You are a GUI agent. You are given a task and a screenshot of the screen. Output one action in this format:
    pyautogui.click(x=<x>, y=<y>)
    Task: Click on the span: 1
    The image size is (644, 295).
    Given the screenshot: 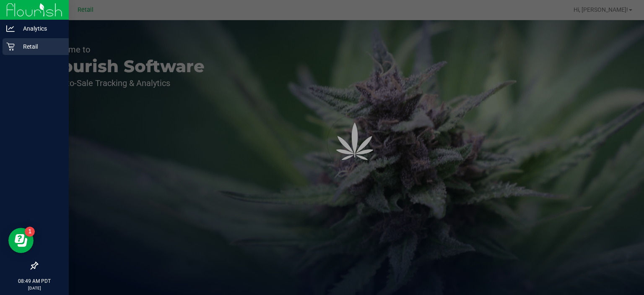 What is the action you would take?
    pyautogui.click(x=5, y=5)
    